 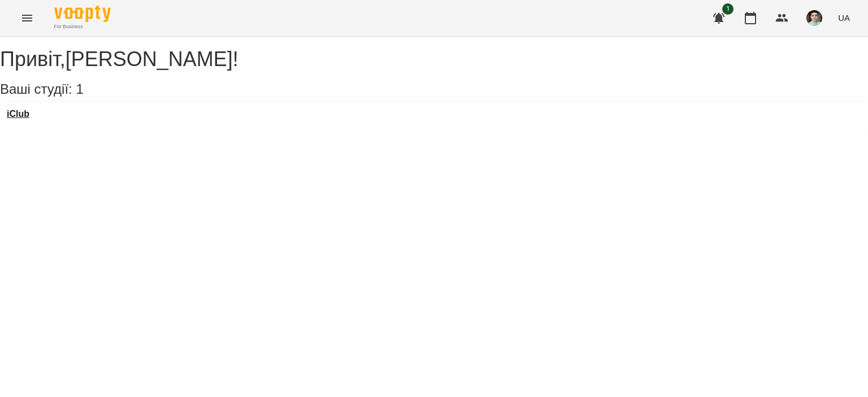 What do you see at coordinates (27, 18) in the screenshot?
I see `button: Menu` at bounding box center [27, 18].